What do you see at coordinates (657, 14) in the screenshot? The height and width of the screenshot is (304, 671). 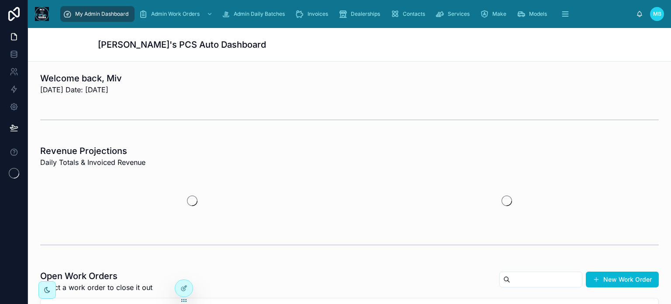 I see `span: MB` at bounding box center [657, 14].